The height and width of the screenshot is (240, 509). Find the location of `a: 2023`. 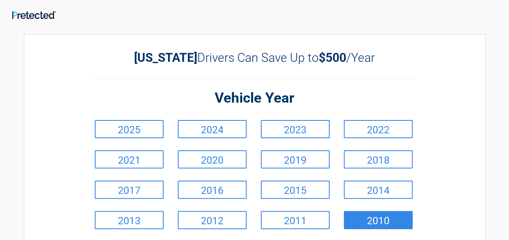

a: 2023 is located at coordinates (295, 129).